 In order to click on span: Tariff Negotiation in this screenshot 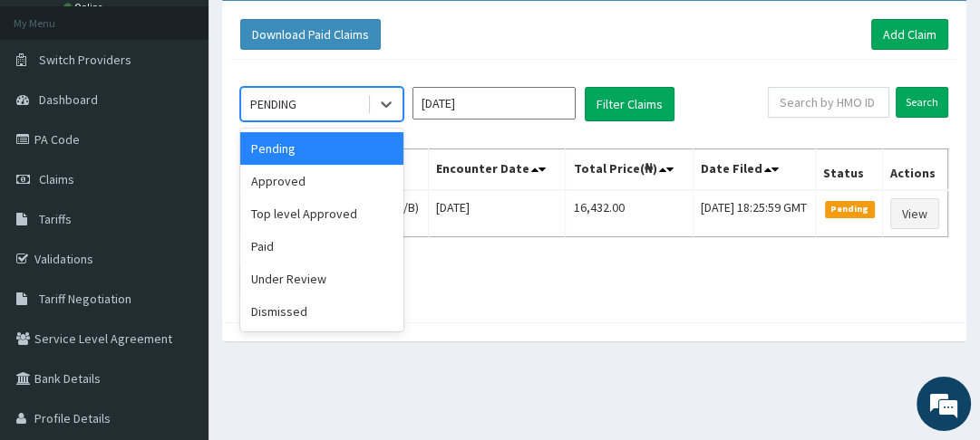, I will do `click(85, 299)`.